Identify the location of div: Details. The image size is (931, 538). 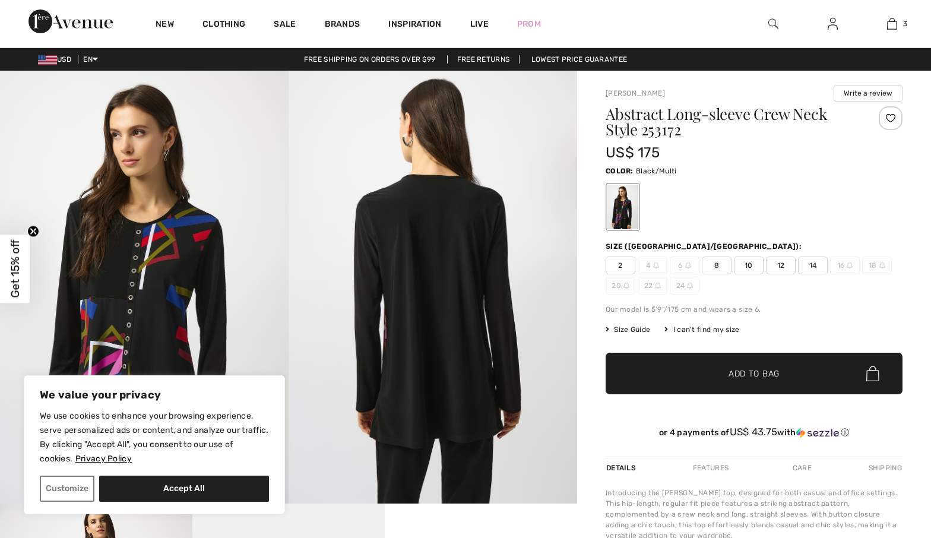
(622, 468).